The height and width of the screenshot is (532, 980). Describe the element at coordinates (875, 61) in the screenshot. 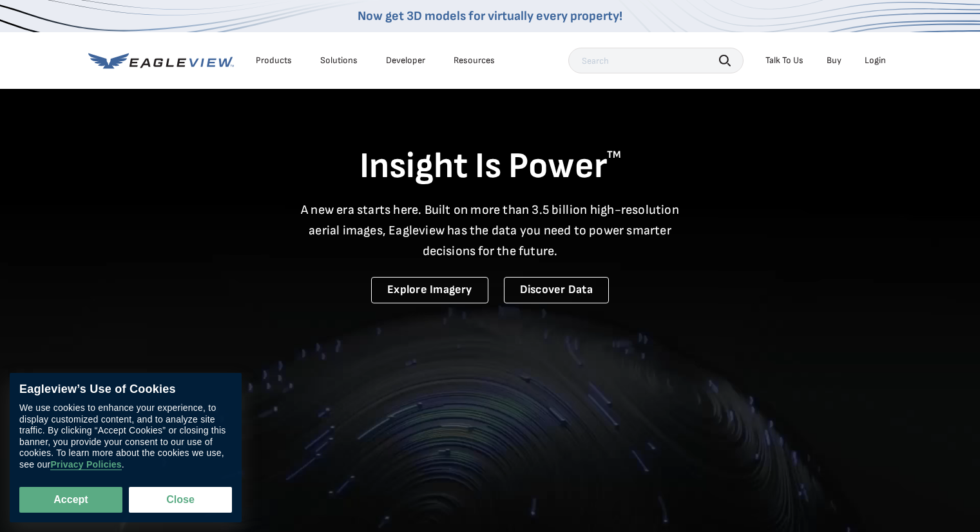

I see `div: Login` at that location.